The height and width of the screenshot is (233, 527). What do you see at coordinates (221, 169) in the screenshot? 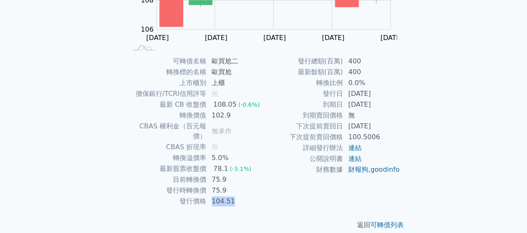
I see `div: 78.1` at bounding box center [221, 169].